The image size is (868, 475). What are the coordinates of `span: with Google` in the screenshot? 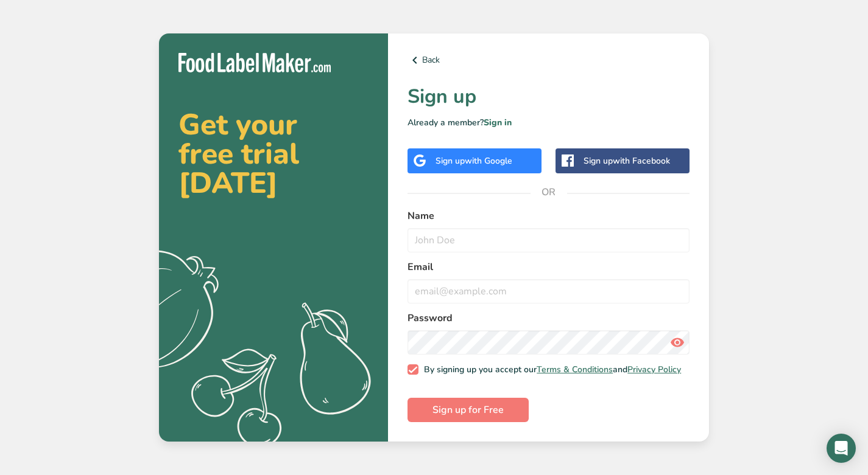 It's located at (488, 161).